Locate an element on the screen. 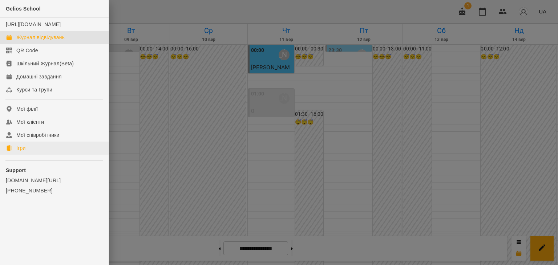 The height and width of the screenshot is (265, 558). div: Мої співробітники is located at coordinates (38, 135).